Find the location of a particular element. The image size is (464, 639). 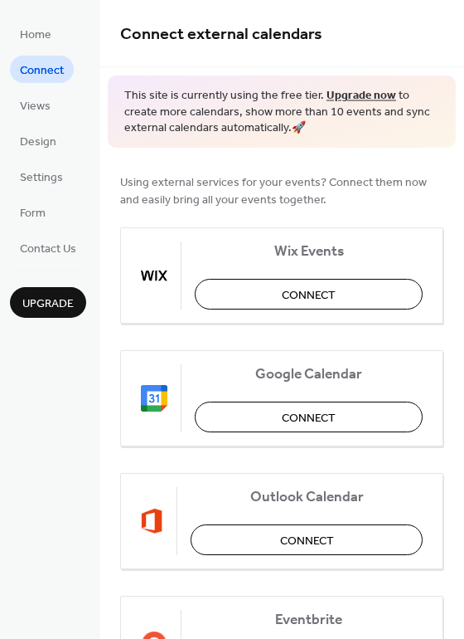

span: Outlook Calendar is located at coordinates (307, 496).